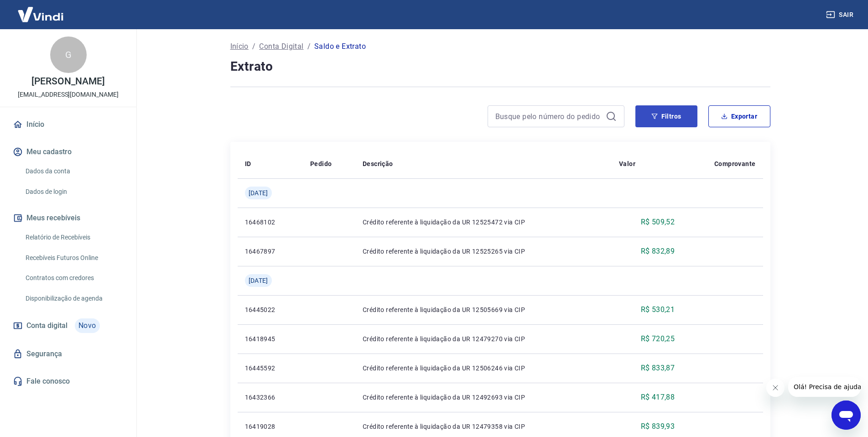  I want to click on p: R$ 530,21, so click(658, 310).